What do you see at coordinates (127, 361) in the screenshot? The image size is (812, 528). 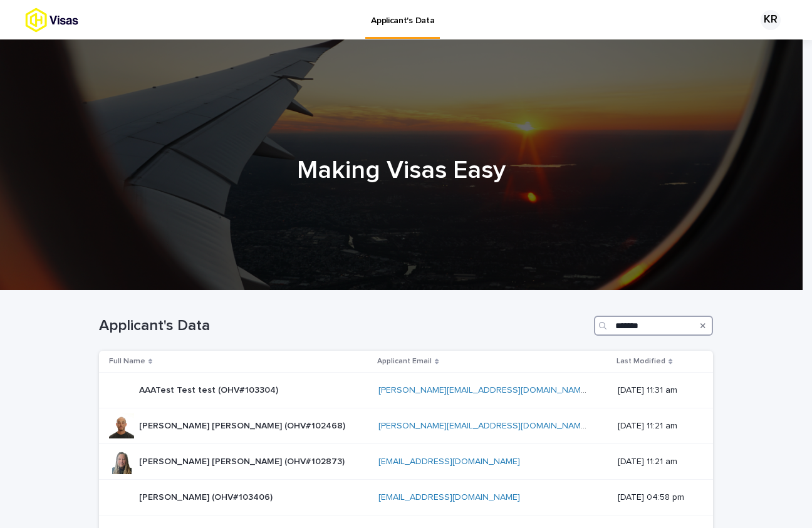 I see `p: Full Name` at bounding box center [127, 361].